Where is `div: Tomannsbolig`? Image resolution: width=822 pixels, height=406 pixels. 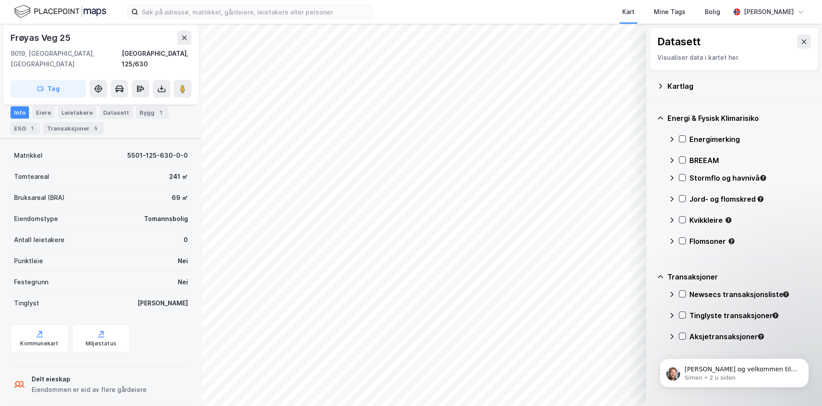 div: Tomannsbolig is located at coordinates (166, 219).